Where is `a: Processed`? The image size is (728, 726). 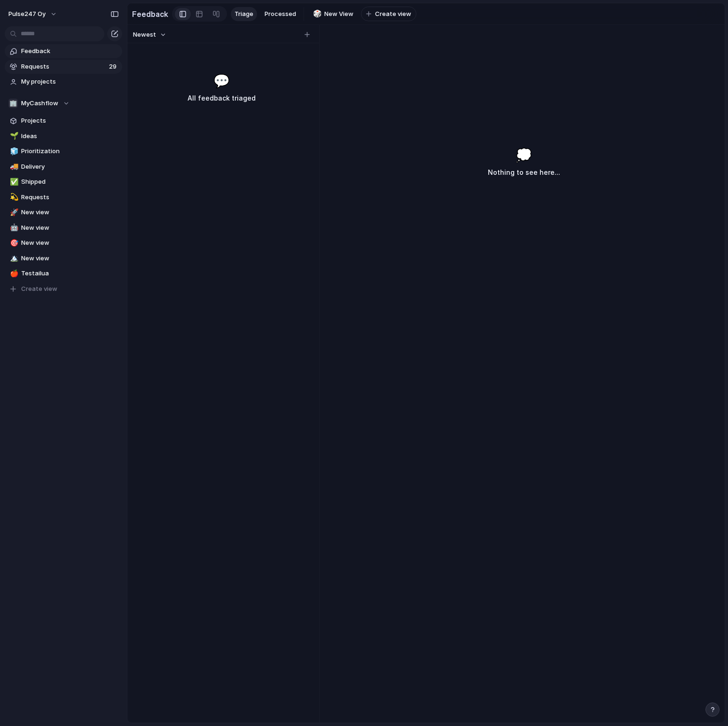 a: Processed is located at coordinates (280, 14).